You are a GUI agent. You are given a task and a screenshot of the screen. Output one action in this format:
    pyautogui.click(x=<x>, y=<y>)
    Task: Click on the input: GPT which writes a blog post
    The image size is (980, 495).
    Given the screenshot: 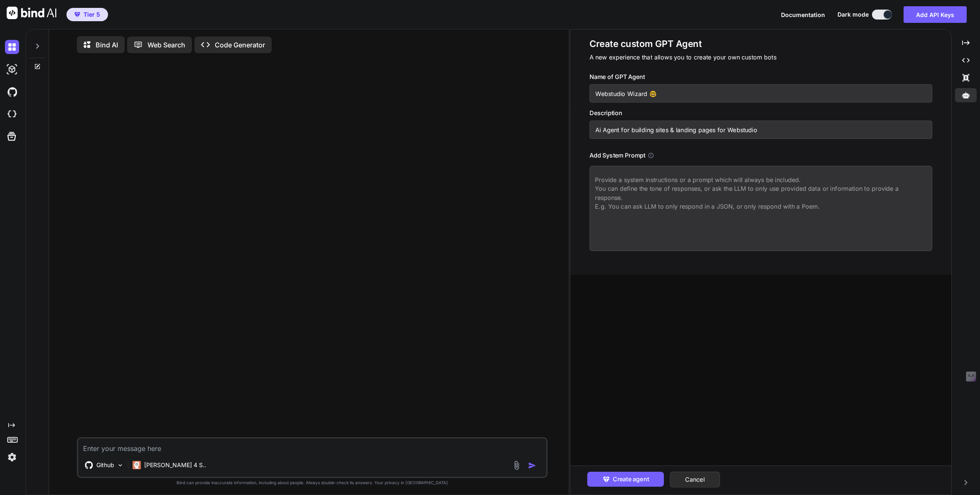 What is the action you would take?
    pyautogui.click(x=761, y=130)
    